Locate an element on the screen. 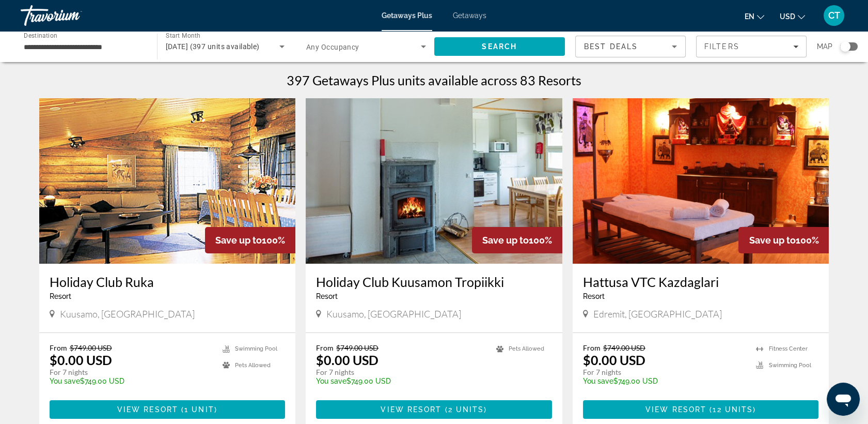 This screenshot has width=868, height=424. a: Getaways is located at coordinates (470, 15).